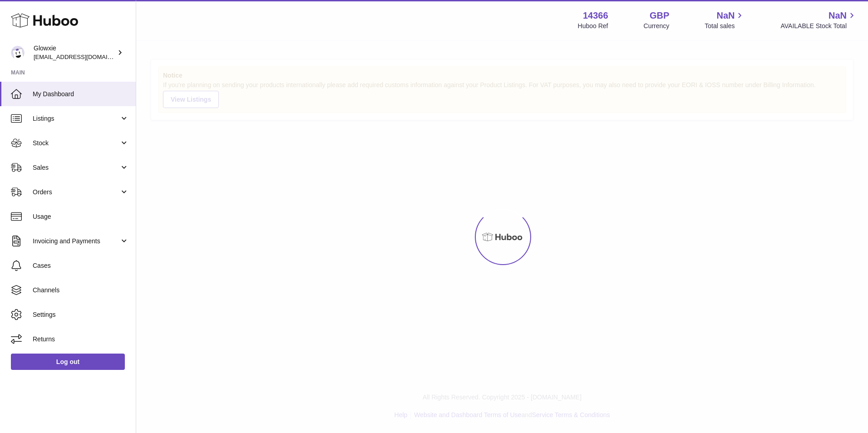  What do you see at coordinates (593, 26) in the screenshot?
I see `div: Huboo Ref` at bounding box center [593, 26].